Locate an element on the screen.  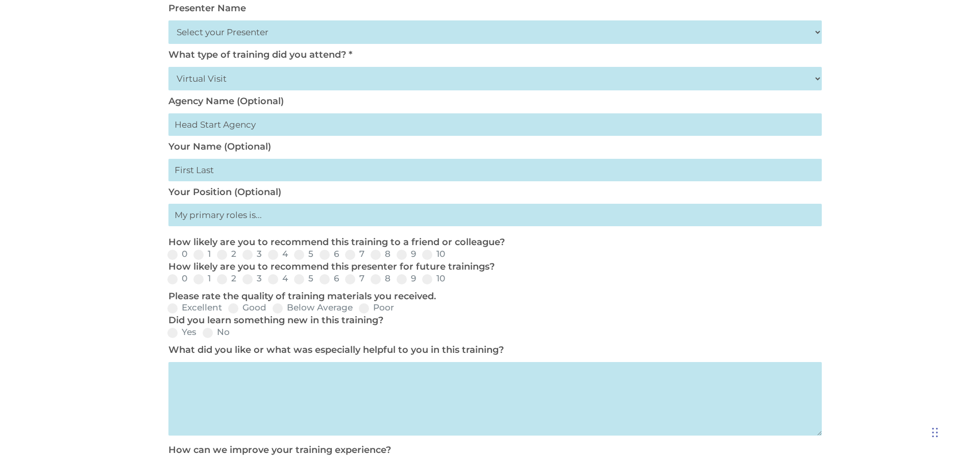
label: Presenter Name is located at coordinates (207, 8).